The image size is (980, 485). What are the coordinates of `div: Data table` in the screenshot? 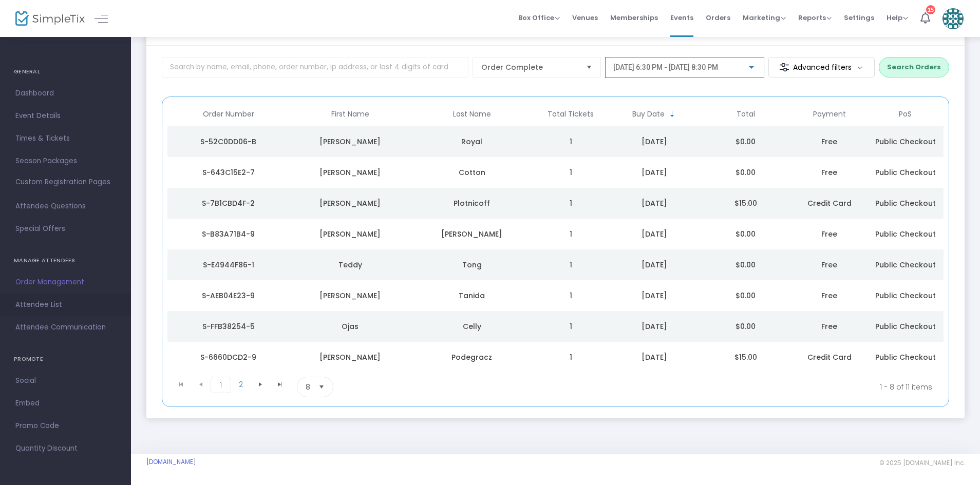 It's located at (555, 237).